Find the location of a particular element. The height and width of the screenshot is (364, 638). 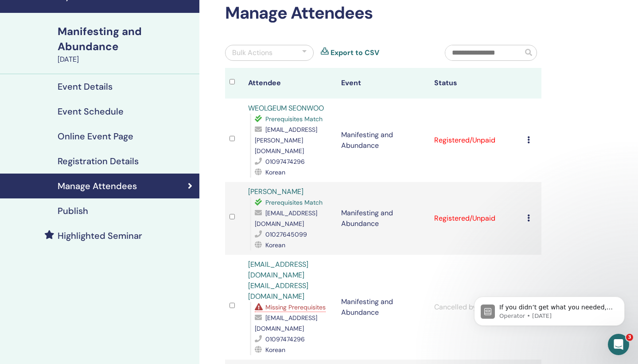

h2: Manage Attendees is located at coordinates (384, 14).